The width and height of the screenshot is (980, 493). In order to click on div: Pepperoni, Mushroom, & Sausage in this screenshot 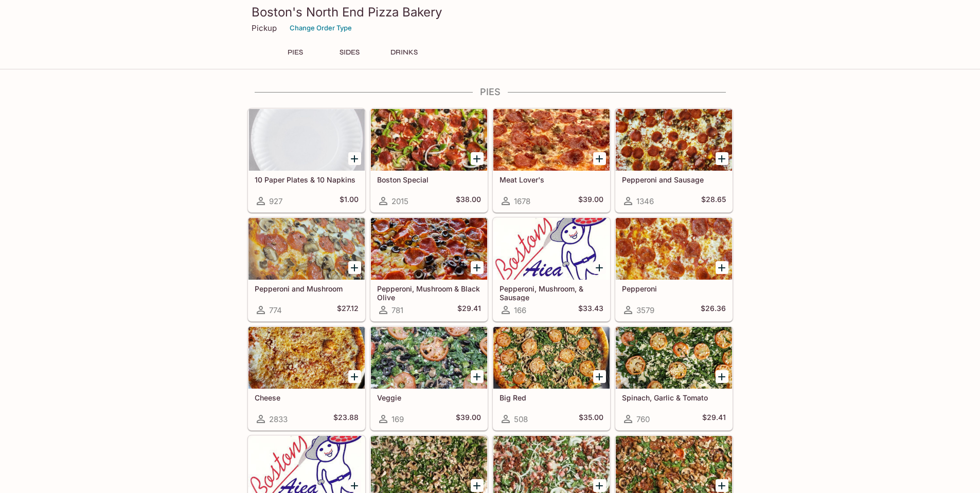, I will do `click(552, 249)`.